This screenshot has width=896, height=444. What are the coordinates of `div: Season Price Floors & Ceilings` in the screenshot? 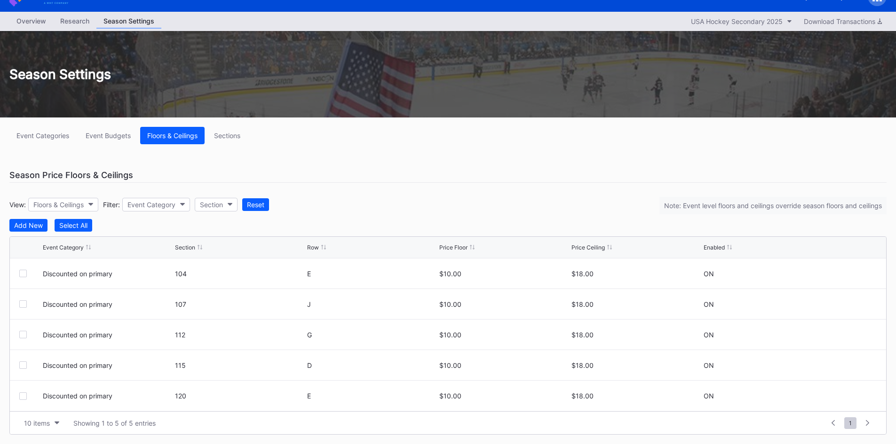 It's located at (448, 175).